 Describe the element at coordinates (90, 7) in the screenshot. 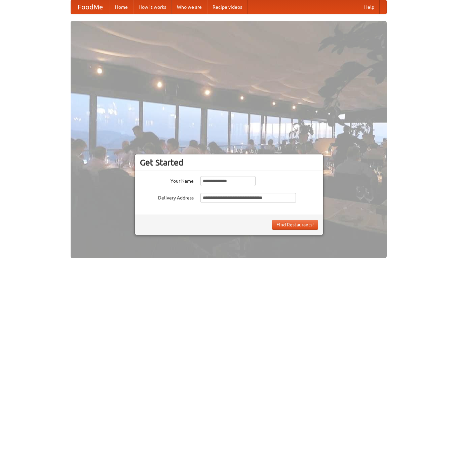

I see `a: FoodMe` at that location.